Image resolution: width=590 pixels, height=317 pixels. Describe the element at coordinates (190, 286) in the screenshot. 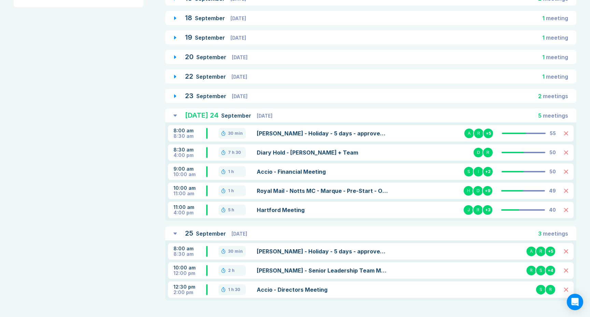

I see `div: 12:30 pm` at that location.